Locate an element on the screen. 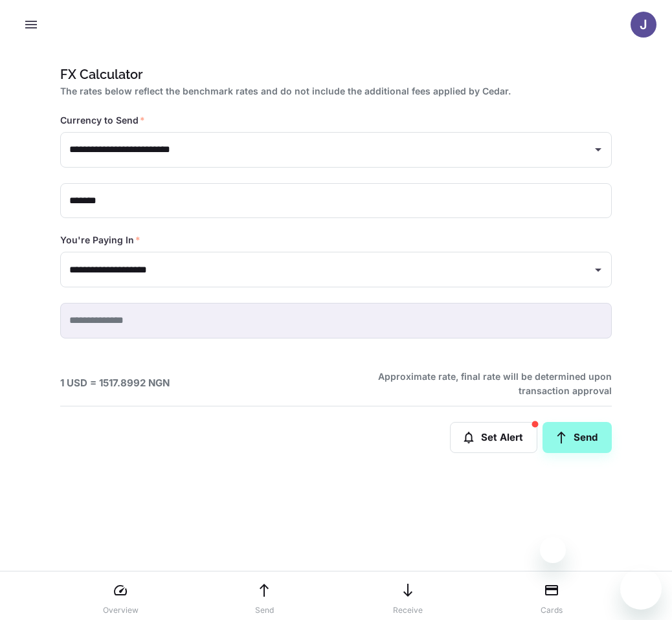  p: Overview is located at coordinates (120, 611).